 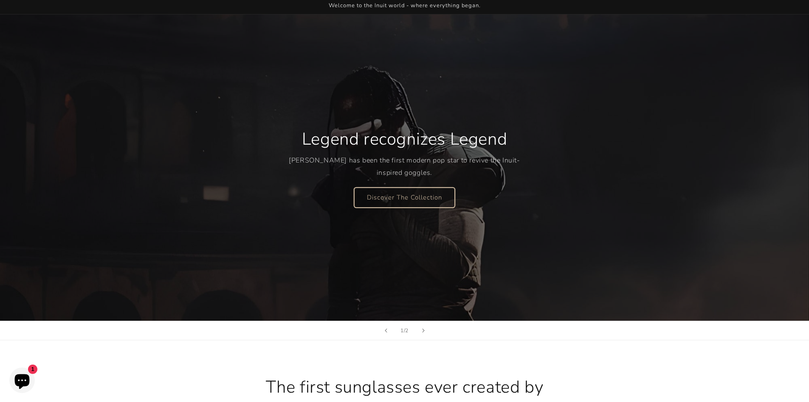 What do you see at coordinates (405, 197) in the screenshot?
I see `a: Discover The Collection` at bounding box center [405, 197].